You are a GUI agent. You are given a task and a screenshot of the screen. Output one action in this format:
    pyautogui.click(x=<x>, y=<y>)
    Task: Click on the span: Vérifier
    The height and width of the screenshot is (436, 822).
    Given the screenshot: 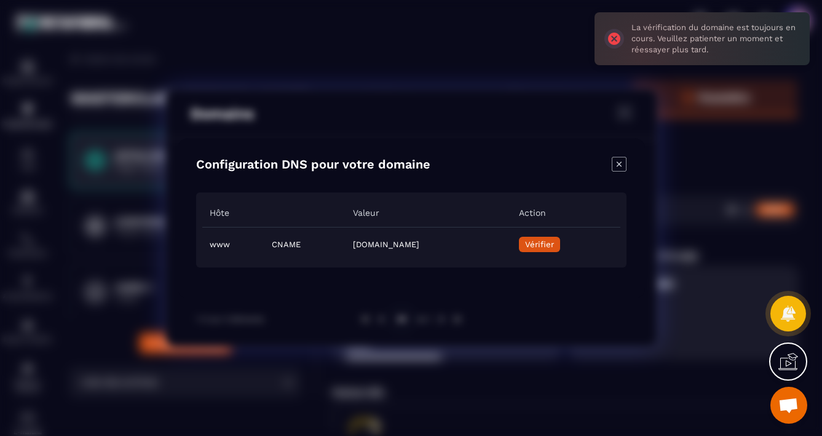 What is the action you would take?
    pyautogui.click(x=538, y=244)
    